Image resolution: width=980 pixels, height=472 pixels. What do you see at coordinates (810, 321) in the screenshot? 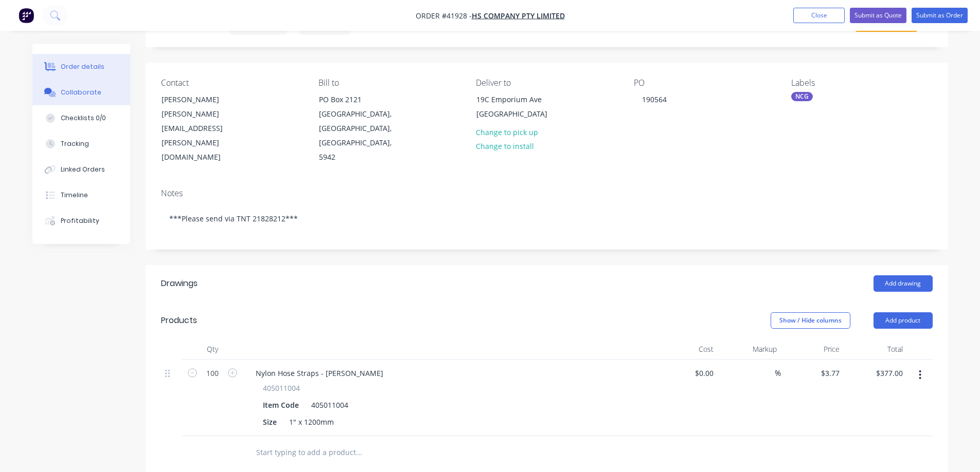
I see `button: Show / Hide columns` at bounding box center [810, 321].